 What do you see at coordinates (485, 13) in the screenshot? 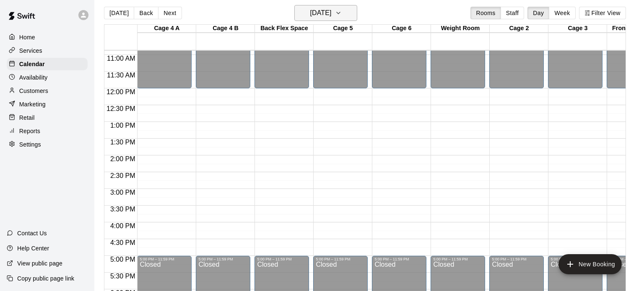
I see `button: Rooms` at bounding box center [485, 13].